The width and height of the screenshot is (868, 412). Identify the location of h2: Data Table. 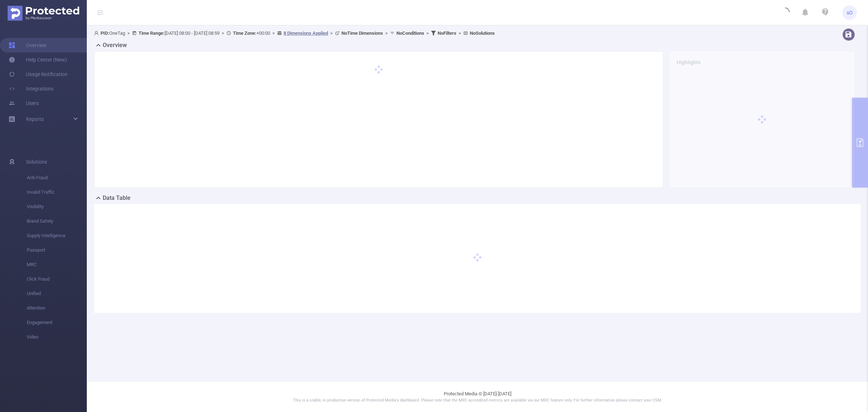
(117, 198).